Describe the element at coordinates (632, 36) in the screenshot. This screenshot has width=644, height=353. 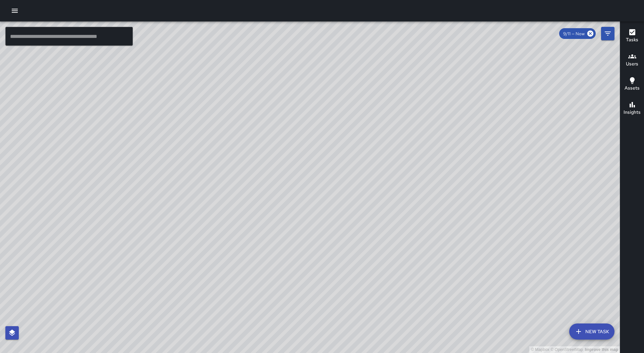
I see `button: Tasks` at that location.